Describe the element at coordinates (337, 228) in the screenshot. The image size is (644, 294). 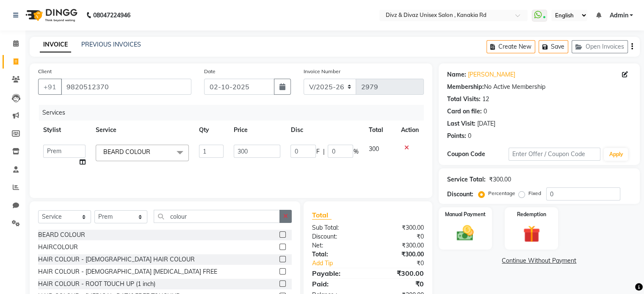
I see `div: Sub Total:` at that location.